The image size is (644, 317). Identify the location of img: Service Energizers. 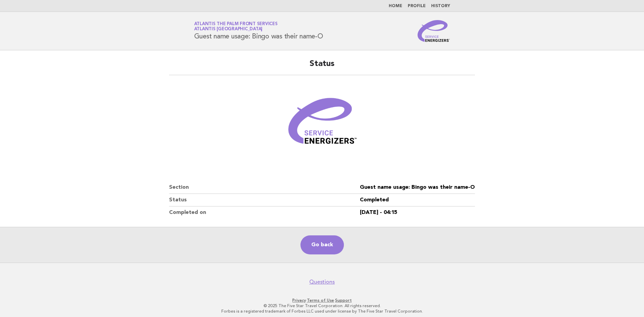
(434, 31).